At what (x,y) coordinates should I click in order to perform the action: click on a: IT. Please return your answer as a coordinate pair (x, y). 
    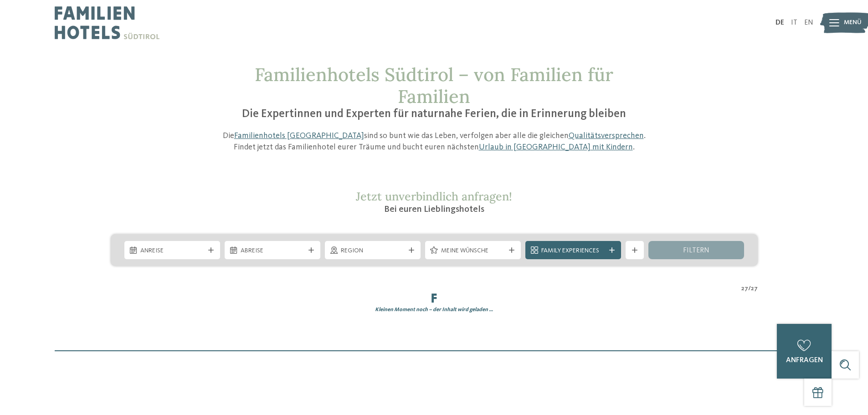
    Looking at the image, I should click on (794, 23).